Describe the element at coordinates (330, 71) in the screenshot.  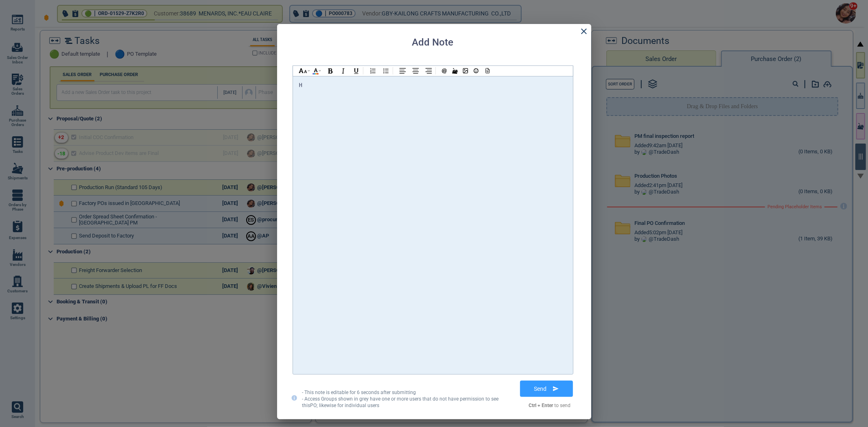
I see `img: B` at that location.